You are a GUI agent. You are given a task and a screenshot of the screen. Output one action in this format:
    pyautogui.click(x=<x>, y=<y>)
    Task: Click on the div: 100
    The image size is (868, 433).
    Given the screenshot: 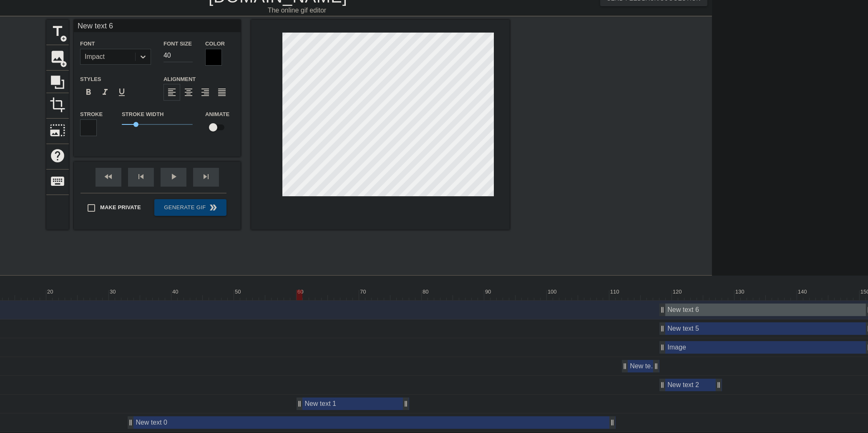 What is the action you would take?
    pyautogui.click(x=553, y=292)
    